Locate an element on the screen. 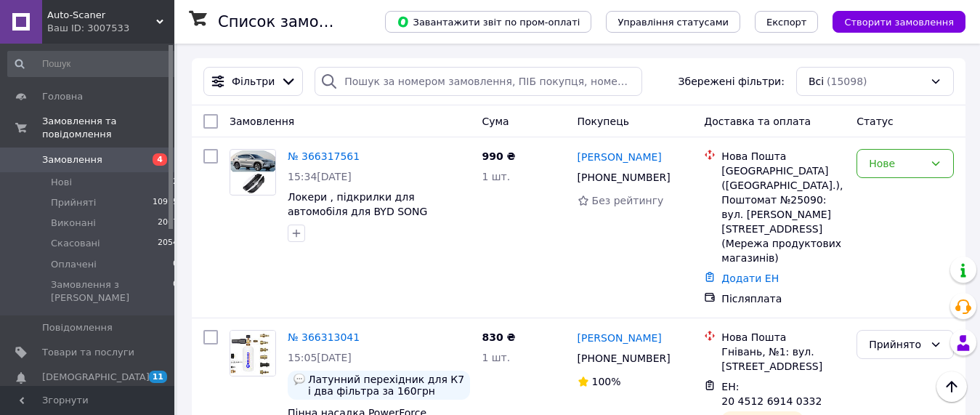 Image resolution: width=980 pixels, height=415 pixels. button: Наверх is located at coordinates (952, 387).